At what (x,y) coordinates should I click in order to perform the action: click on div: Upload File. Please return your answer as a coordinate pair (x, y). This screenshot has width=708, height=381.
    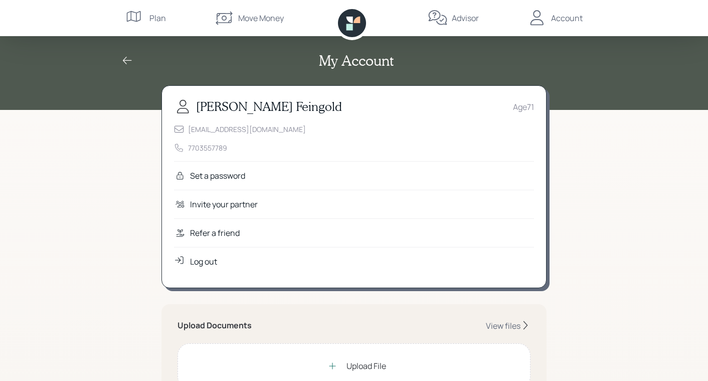
    Looking at the image, I should click on (366, 366).